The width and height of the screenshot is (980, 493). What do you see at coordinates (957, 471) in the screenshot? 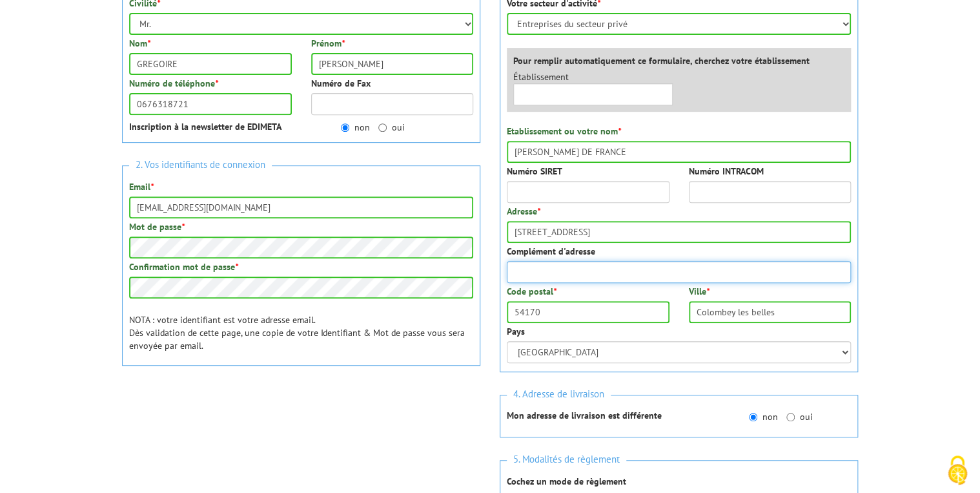
I see `button: Cookies (fenêtre modale)` at bounding box center [957, 471].